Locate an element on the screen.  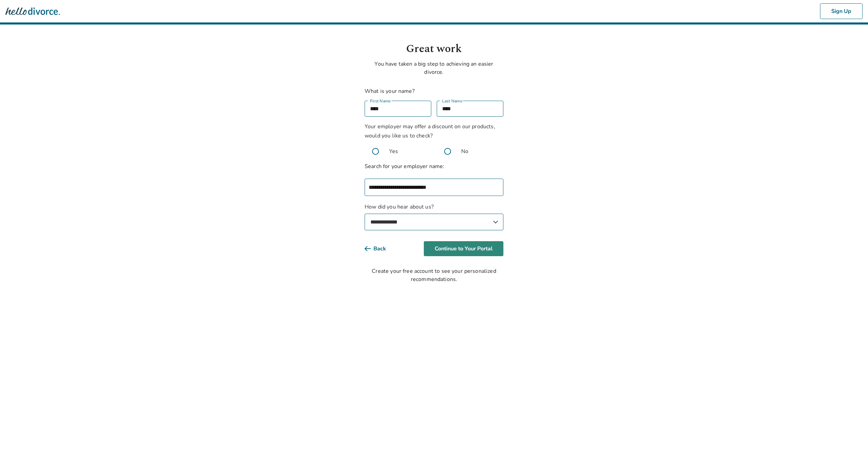
label: Last Name is located at coordinates (452, 101).